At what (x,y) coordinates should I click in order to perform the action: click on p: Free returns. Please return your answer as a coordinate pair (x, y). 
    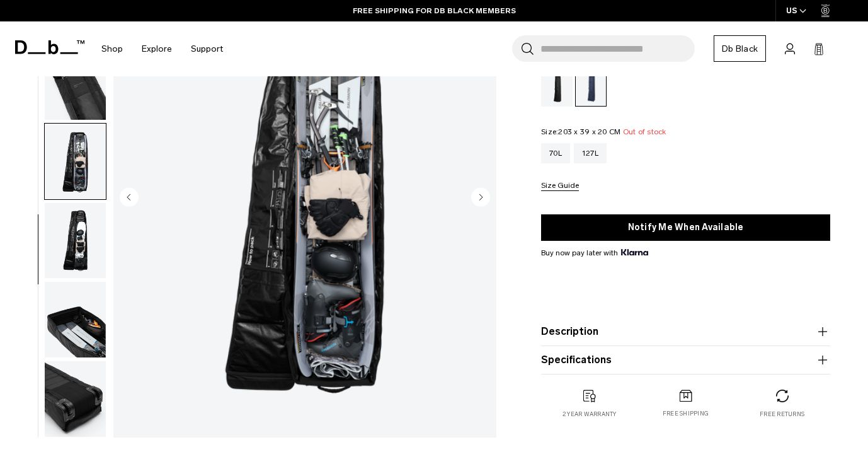
    Looking at the image, I should click on (782, 414).